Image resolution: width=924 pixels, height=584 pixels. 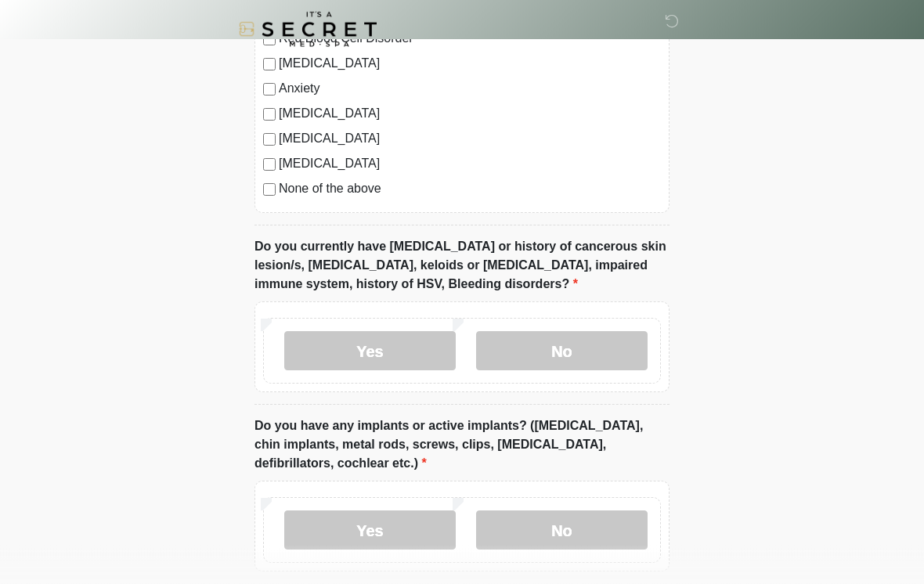 I want to click on label: None of the above, so click(x=470, y=189).